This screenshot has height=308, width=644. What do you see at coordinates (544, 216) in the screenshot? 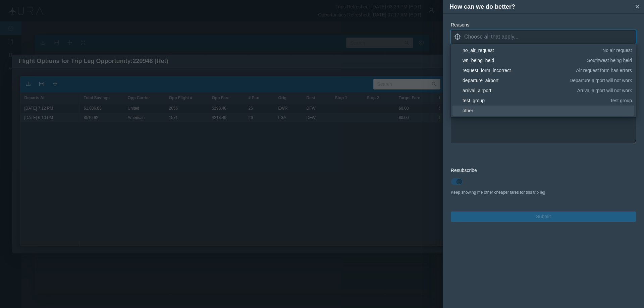
I see `span: Submit` at bounding box center [544, 216].